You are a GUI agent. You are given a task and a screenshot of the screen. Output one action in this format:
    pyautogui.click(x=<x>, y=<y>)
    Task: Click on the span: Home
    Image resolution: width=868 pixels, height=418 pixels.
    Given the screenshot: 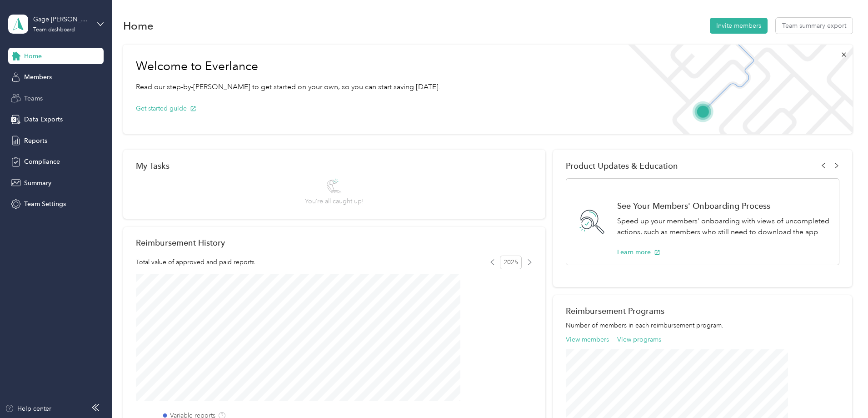 What is the action you would take?
    pyautogui.click(x=33, y=56)
    